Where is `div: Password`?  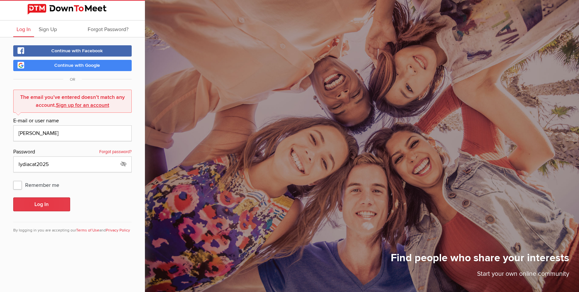 div: Password is located at coordinates (72, 152).